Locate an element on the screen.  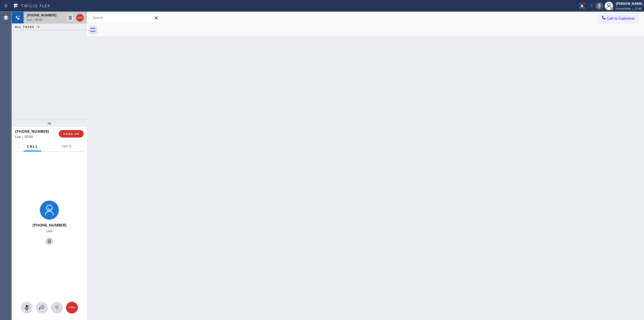
input: Search is located at coordinates (125, 18).